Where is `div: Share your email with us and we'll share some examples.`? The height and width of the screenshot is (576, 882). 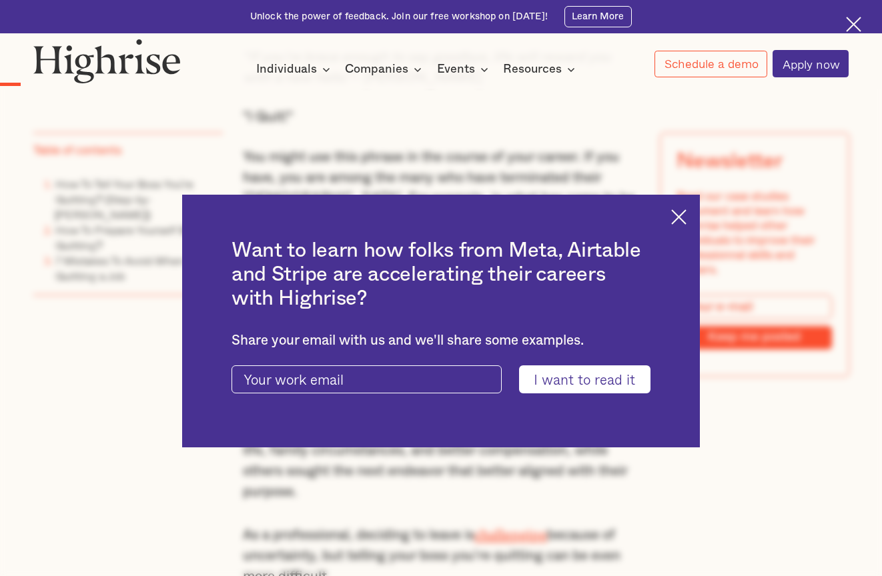 div: Share your email with us and we'll share some examples. is located at coordinates (441, 341).